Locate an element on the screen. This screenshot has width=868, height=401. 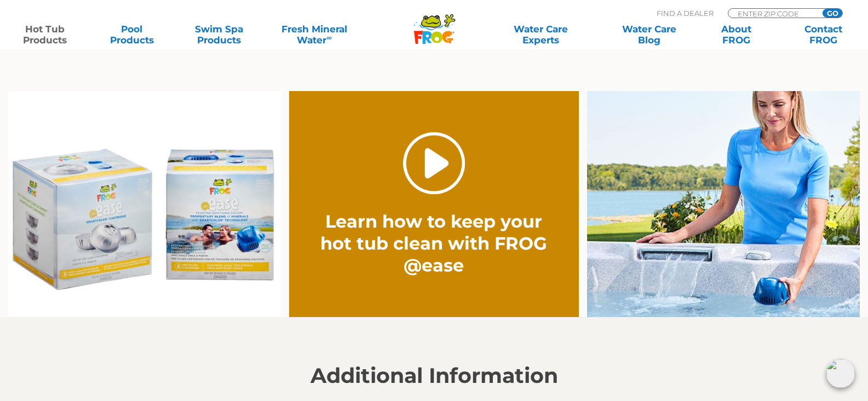
p: Find A Dealer is located at coordinates (685, 13).